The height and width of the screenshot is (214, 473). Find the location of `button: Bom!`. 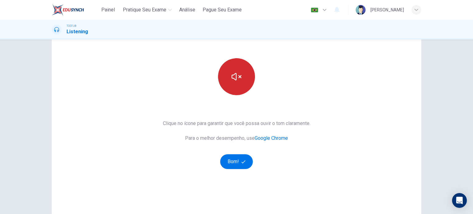

button: Bom! is located at coordinates (237, 162).